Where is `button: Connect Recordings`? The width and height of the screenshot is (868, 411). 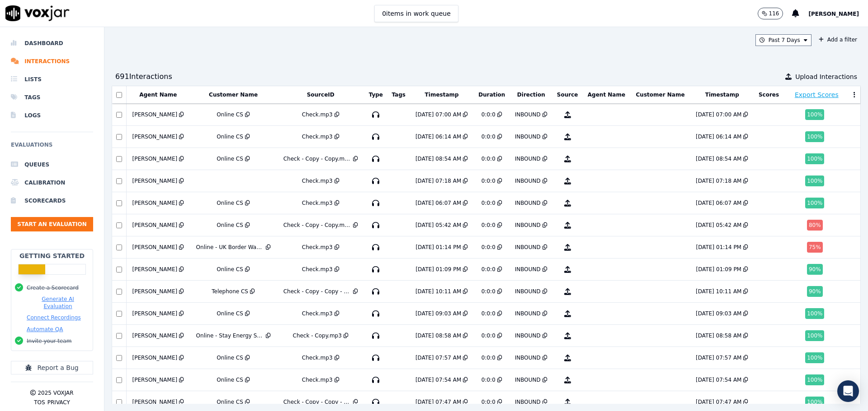 button: Connect Recordings is located at coordinates (54, 318).